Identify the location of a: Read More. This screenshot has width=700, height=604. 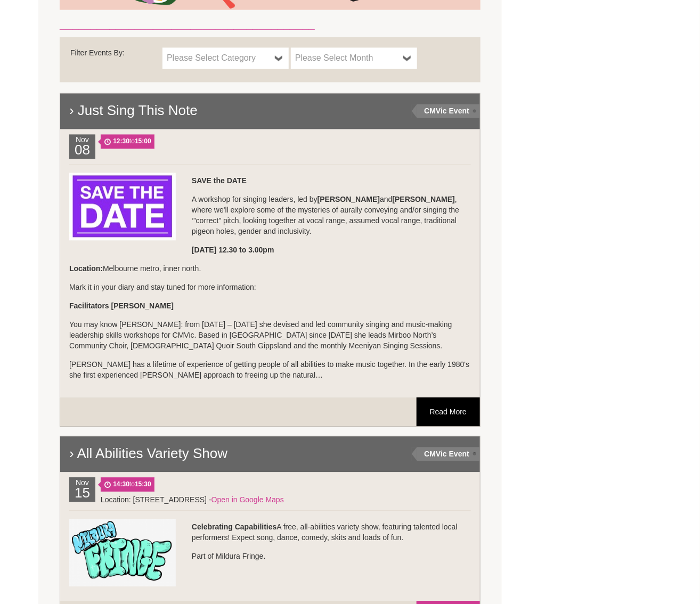
(448, 412).